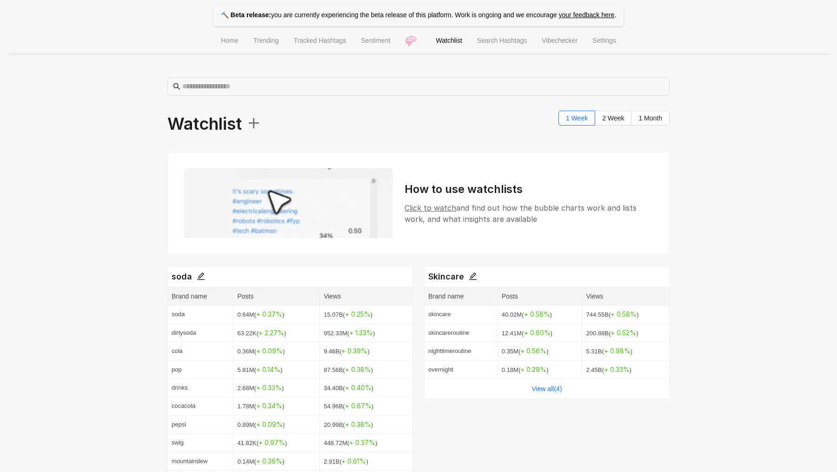  Describe the element at coordinates (177, 87) in the screenshot. I see `span: search` at that location.